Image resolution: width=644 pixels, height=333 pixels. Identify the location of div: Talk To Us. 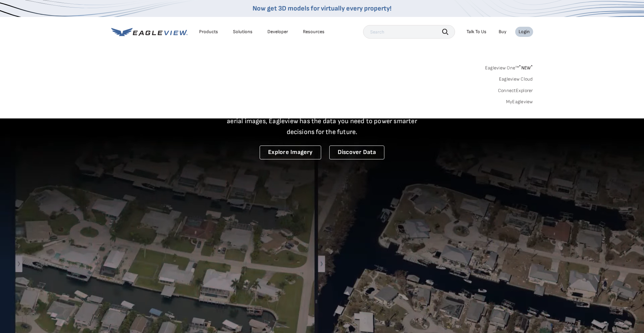
(476, 32).